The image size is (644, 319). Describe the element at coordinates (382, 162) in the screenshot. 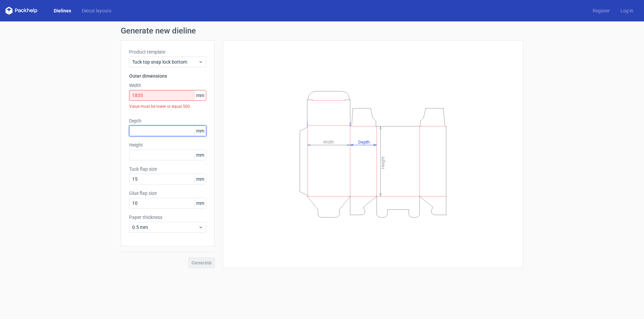

I see `tspan: Height` at that location.